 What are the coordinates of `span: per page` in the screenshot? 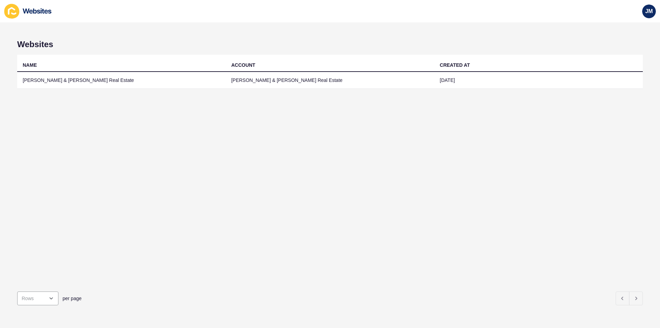 It's located at (72, 298).